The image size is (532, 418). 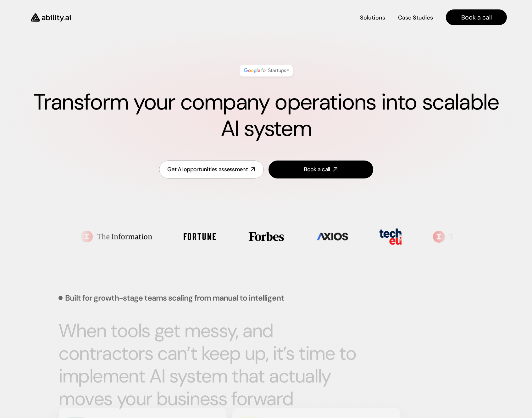 I want to click on a: Solutions, so click(x=373, y=17).